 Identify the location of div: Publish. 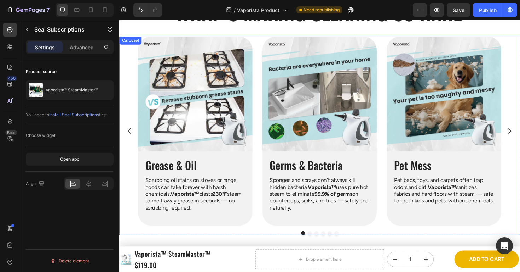
(488, 10).